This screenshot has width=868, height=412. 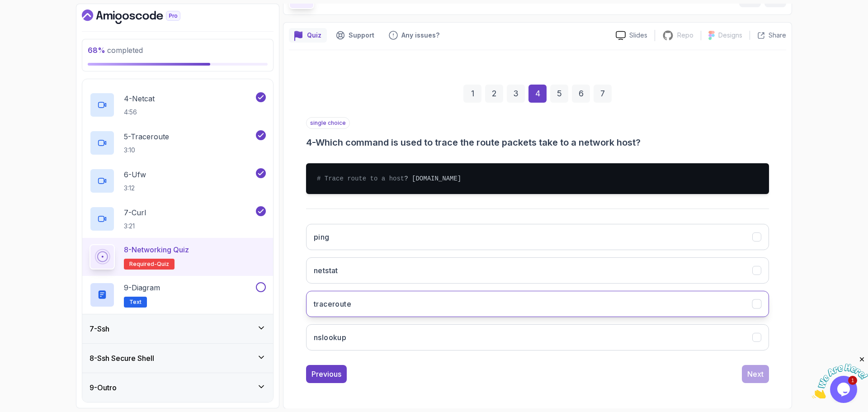 I want to click on h3: nslookup, so click(x=330, y=338).